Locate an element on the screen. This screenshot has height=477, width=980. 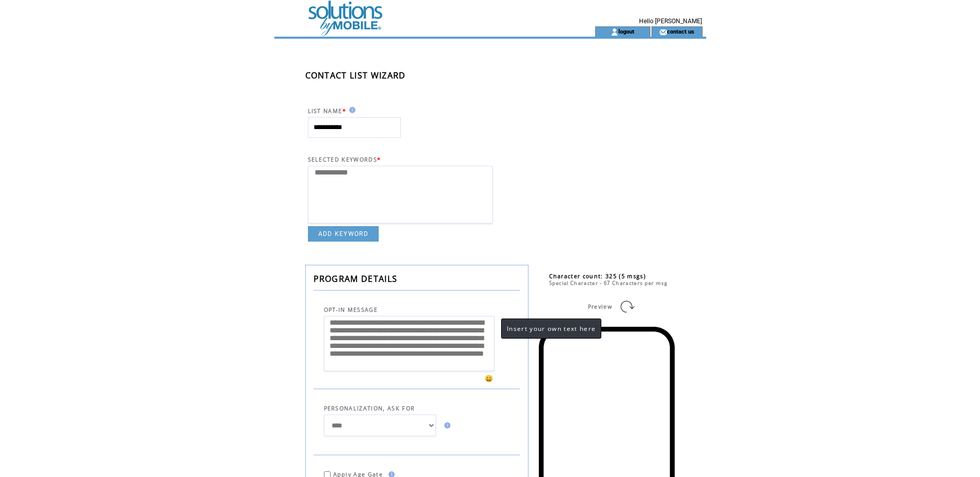
a: ADD KEYWORD is located at coordinates (344, 234).